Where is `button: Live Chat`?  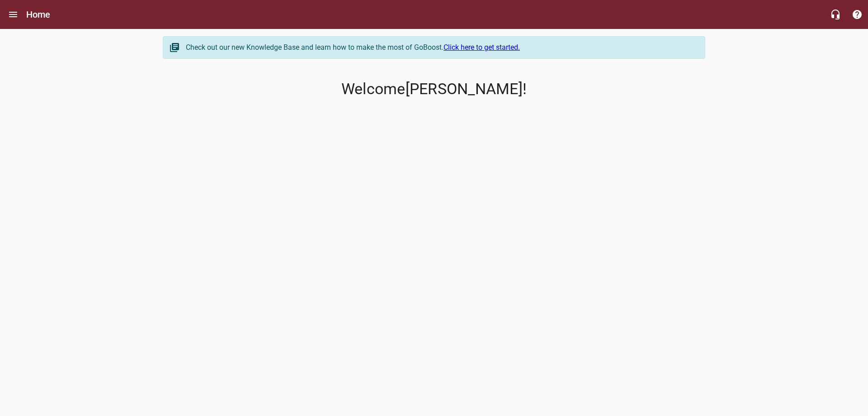 button: Live Chat is located at coordinates (835, 15).